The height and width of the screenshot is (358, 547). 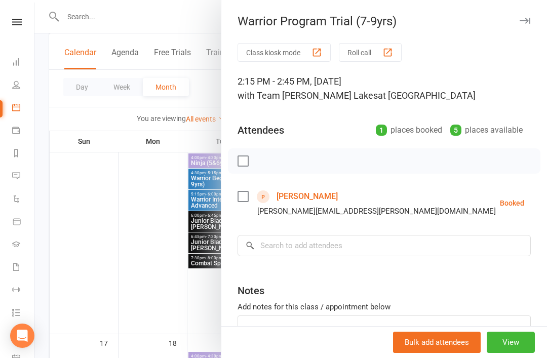 I want to click on div: Booked, so click(x=512, y=203).